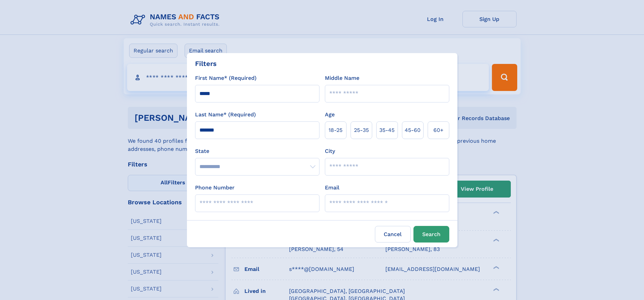 This screenshot has height=300, width=644. Describe the element at coordinates (206, 64) in the screenshot. I see `div: Filters` at that location.